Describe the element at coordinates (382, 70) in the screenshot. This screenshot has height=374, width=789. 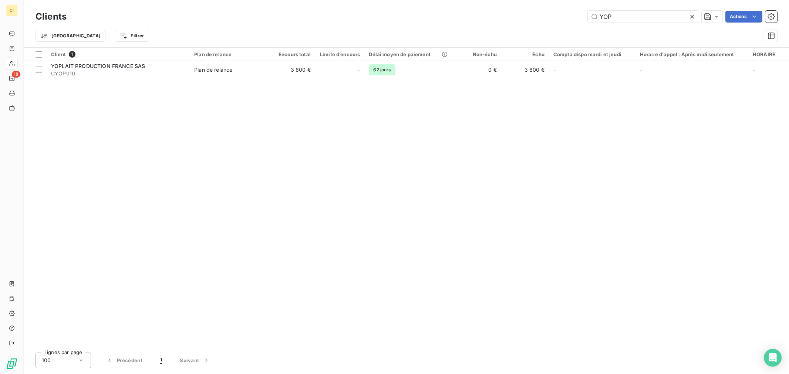
I see `span: 62 jours` at that location.